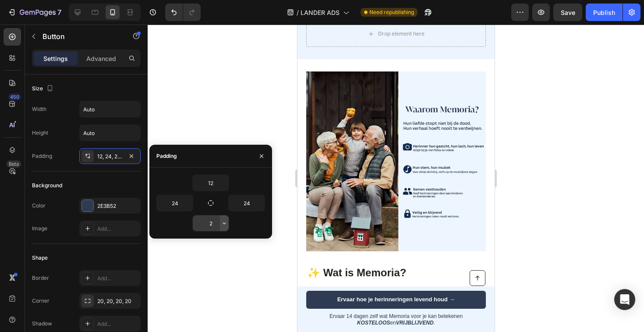 Image resolution: width=644 pixels, height=332 pixels. What do you see at coordinates (38, 205) in the screenshot?
I see `div: Color` at bounding box center [38, 205].